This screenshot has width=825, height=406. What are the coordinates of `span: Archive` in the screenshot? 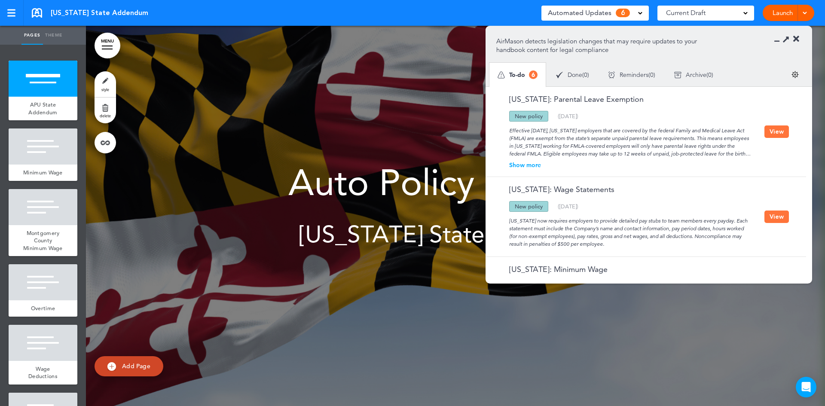 It's located at (696, 75).